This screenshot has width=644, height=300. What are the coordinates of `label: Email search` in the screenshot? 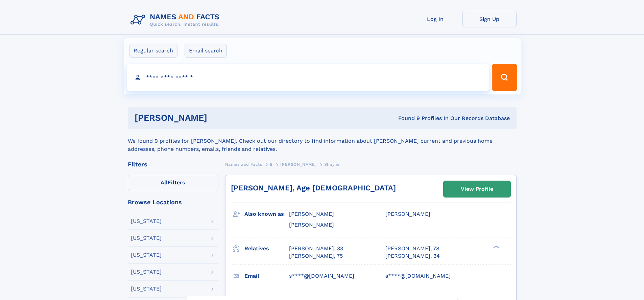 It's located at (206, 51).